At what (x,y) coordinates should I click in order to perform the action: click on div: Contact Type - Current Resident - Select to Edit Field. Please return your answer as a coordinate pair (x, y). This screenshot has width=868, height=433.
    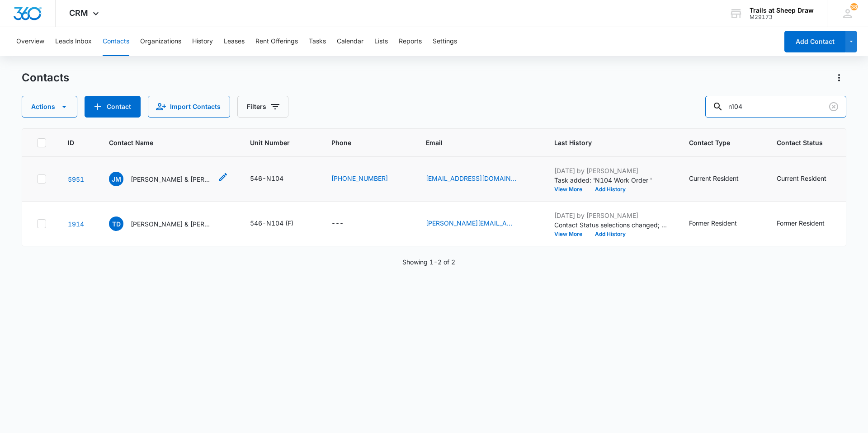
    Looking at the image, I should click on (722, 179).